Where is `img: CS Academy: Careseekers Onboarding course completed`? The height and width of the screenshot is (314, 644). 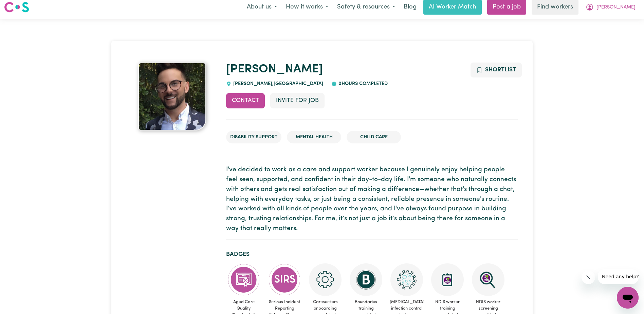 img: CS Academy: Careseekers Onboarding course completed is located at coordinates (325, 279).